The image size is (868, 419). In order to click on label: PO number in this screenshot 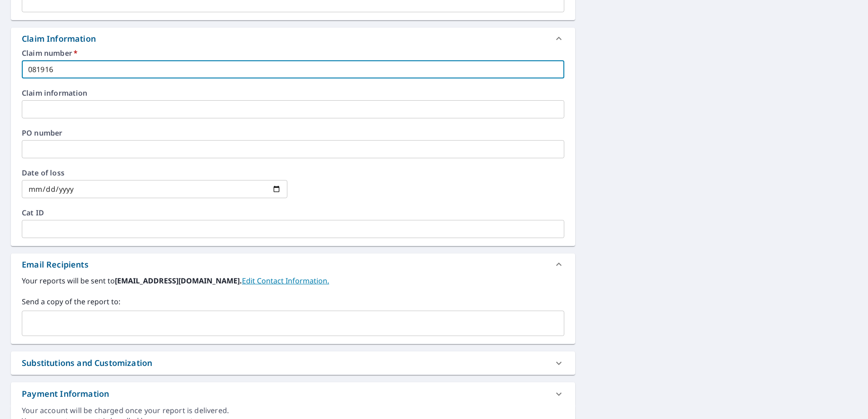, I will do `click(293, 133)`.